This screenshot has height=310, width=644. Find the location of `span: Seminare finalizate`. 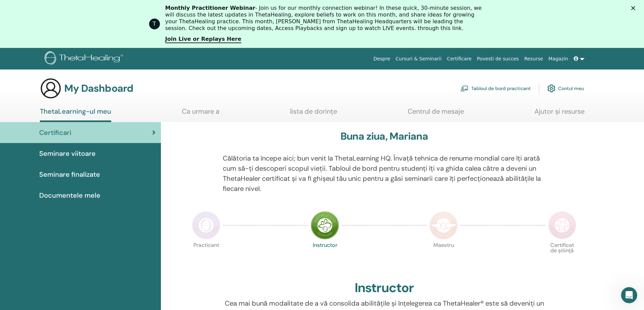

span: Seminare finalizate is located at coordinates (69, 175).